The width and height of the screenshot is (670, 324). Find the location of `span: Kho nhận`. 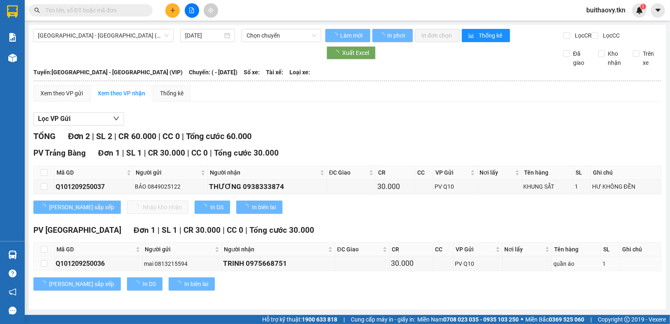

span: Kho nhận is located at coordinates (616, 58).